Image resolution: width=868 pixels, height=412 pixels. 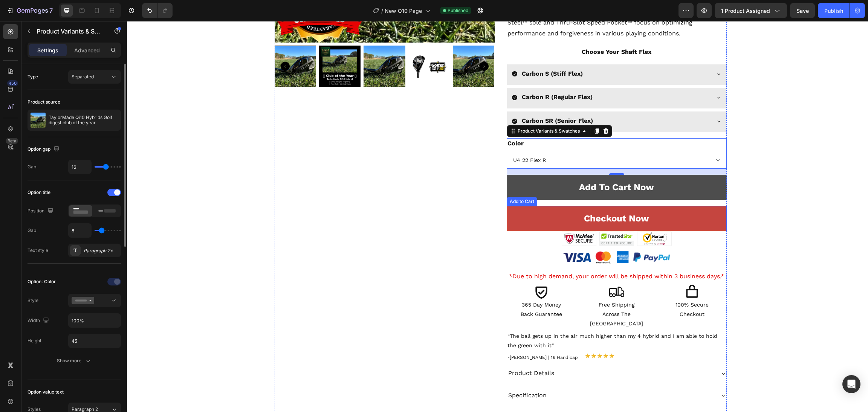 I want to click on div: Option: Color, so click(x=41, y=282).